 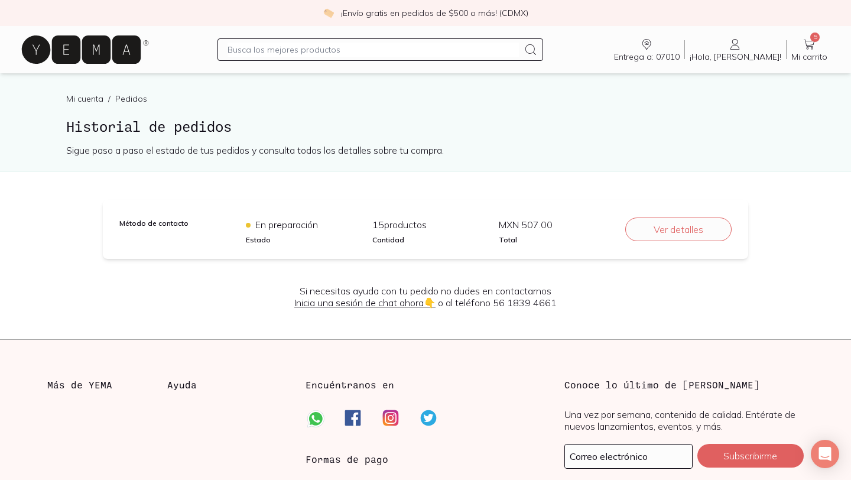 I want to click on img: check, so click(x=329, y=13).